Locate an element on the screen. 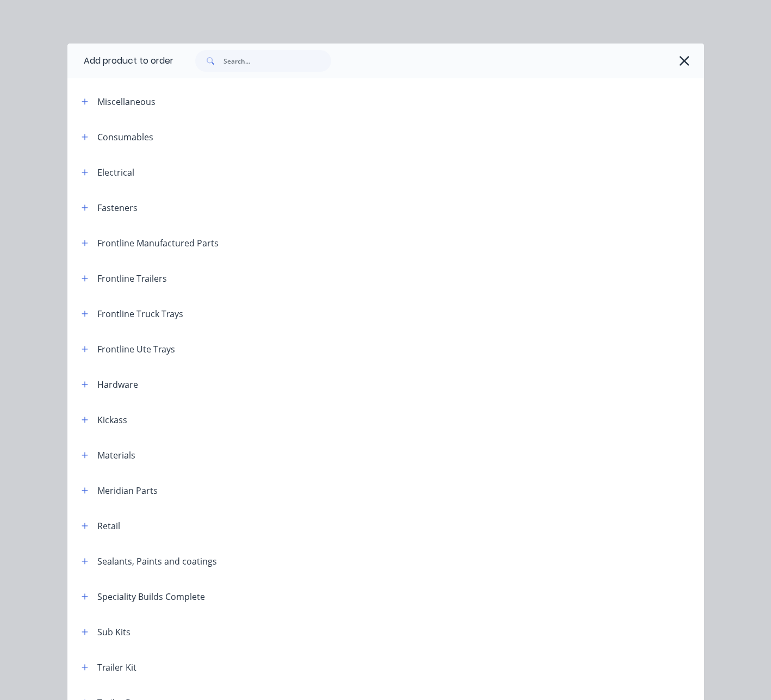  div: Hardware is located at coordinates (118, 385).